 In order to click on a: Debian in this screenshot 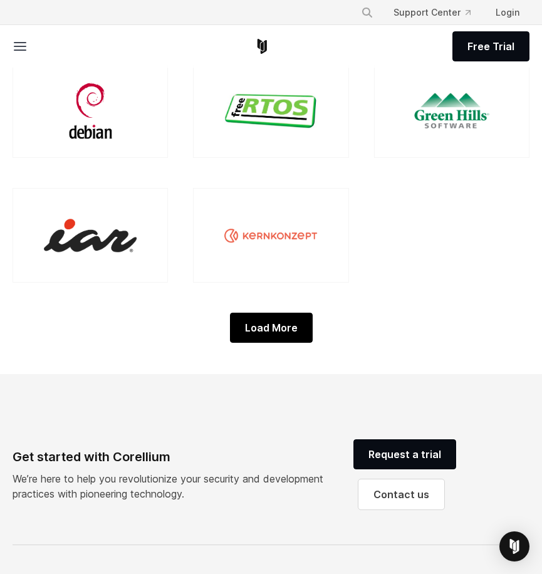, I will do `click(90, 110)`.